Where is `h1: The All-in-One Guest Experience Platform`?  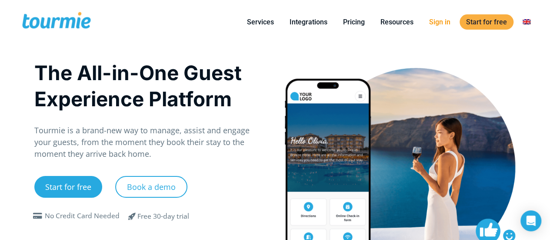 h1: The All-in-One Guest Experience Platform is located at coordinates (150, 86).